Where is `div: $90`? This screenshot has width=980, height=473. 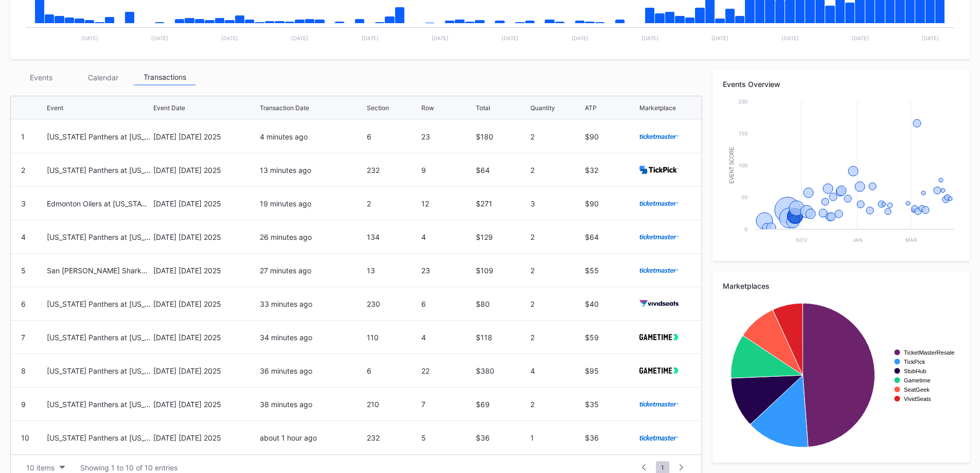 div: $90 is located at coordinates (611, 137).